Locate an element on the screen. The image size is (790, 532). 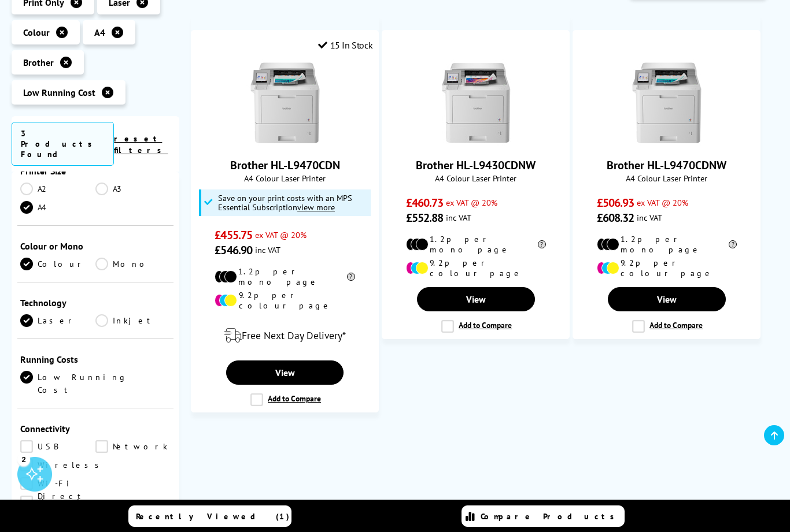
span: £546.90 is located at coordinates (233, 250).